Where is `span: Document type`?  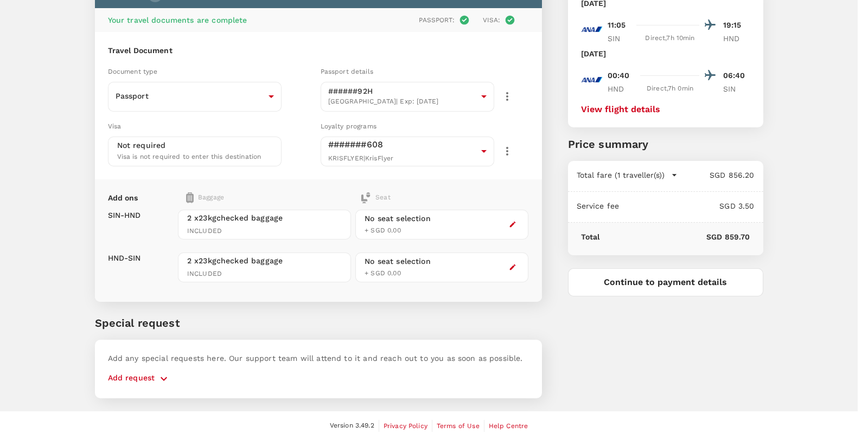 span: Document type is located at coordinates (133, 71).